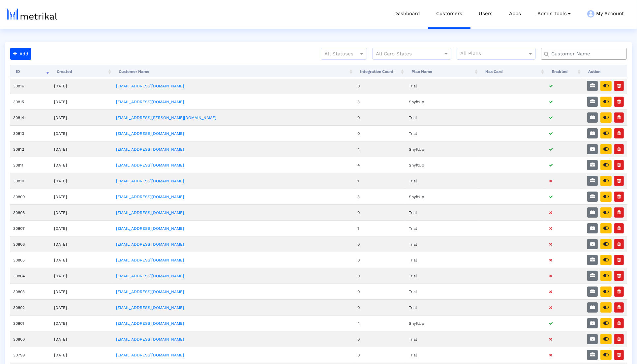 The width and height of the screenshot is (637, 364). Describe the element at coordinates (31, 276) in the screenshot. I see `td: 30804` at that location.